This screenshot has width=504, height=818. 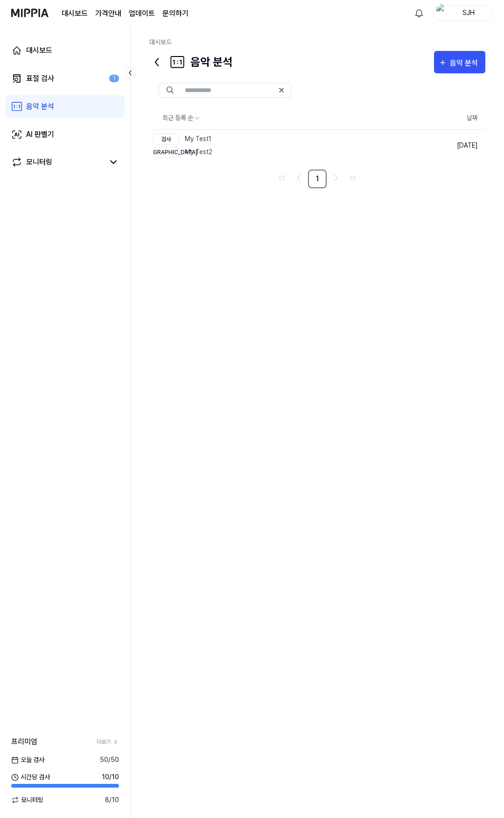 I want to click on img: 알림, so click(x=419, y=13).